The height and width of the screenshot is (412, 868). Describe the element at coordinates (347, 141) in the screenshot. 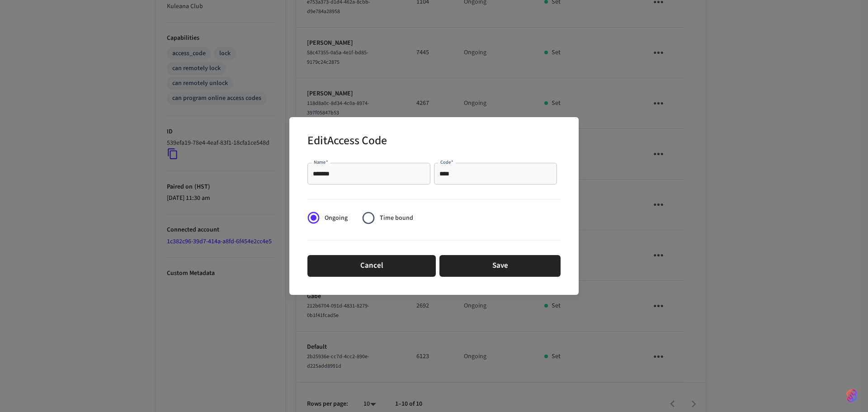

I see `h2: Edit Access Code` at that location.